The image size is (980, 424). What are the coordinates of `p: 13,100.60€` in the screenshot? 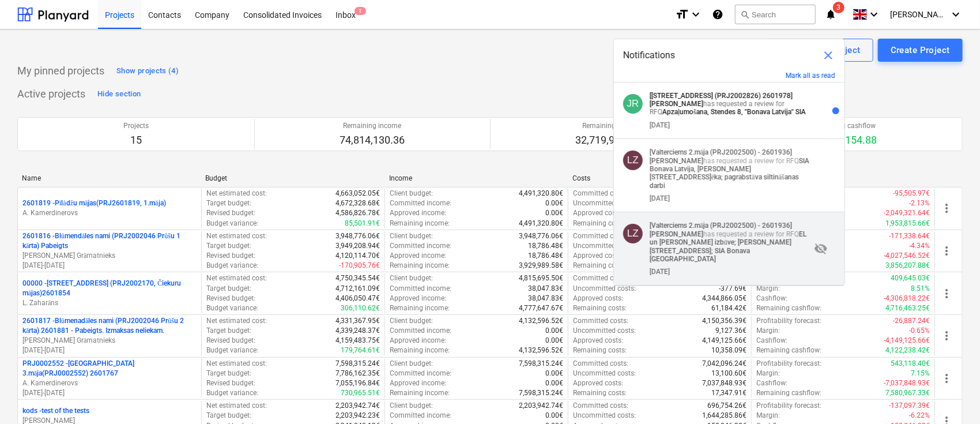 It's located at (729, 373).